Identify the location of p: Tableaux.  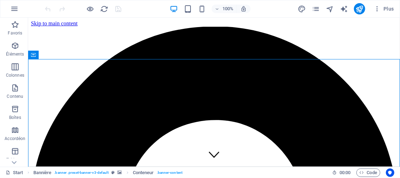
(15, 159).